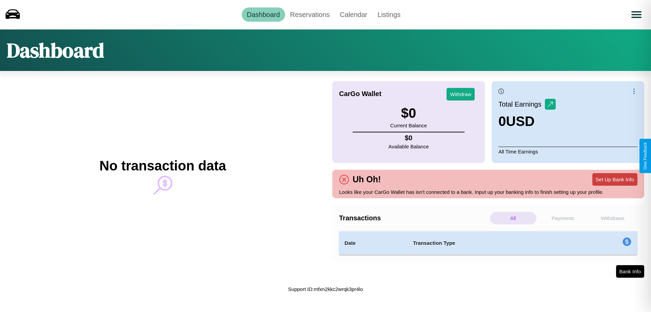 Image resolution: width=651 pixels, height=312 pixels. What do you see at coordinates (310, 15) in the screenshot?
I see `a: Reservations` at bounding box center [310, 15].